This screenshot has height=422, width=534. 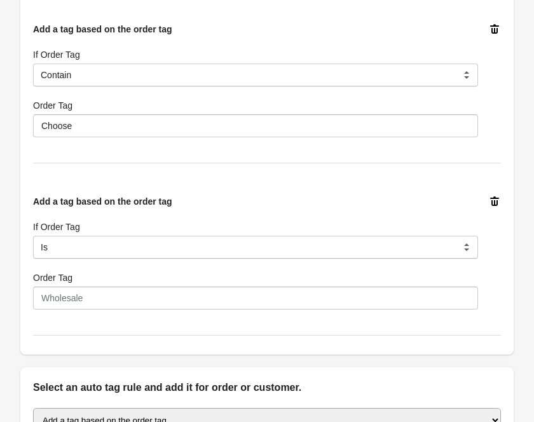 What do you see at coordinates (267, 387) in the screenshot?
I see `h2: Select an auto tag rule and add it for order or customer.` at bounding box center [267, 387].